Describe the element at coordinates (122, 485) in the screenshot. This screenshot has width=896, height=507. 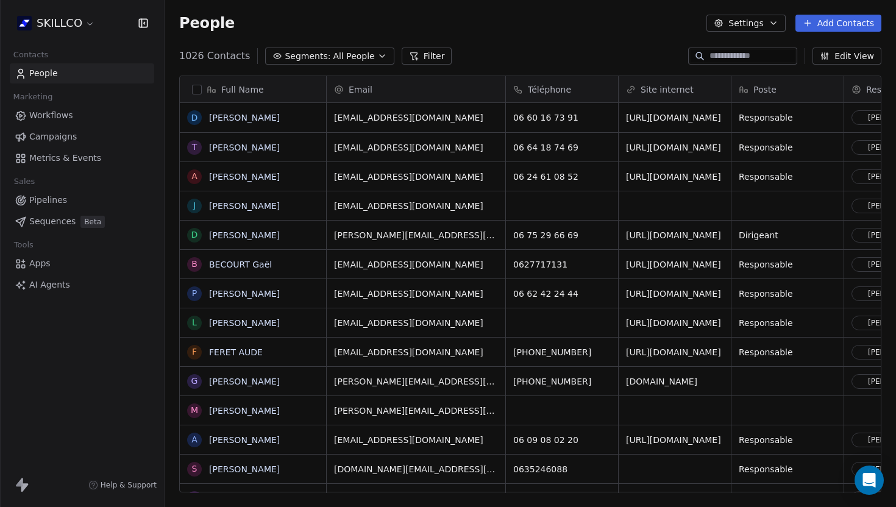
I see `a: Help & Support` at that location.